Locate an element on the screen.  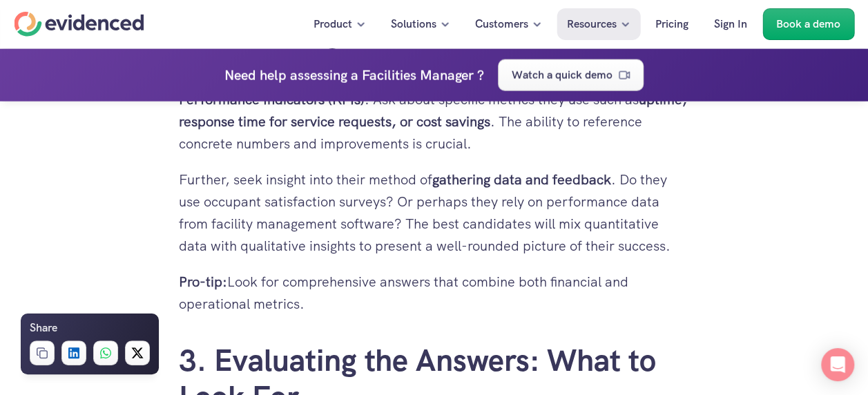
div: Open Intercom Messenger is located at coordinates (838, 365).